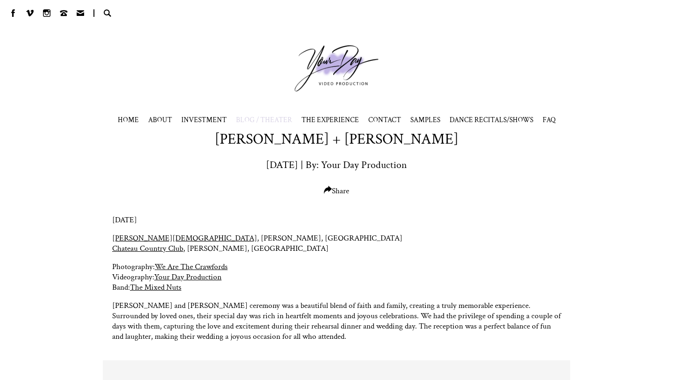 The width and height of the screenshot is (673, 380). I want to click on span: HOME, so click(128, 120).